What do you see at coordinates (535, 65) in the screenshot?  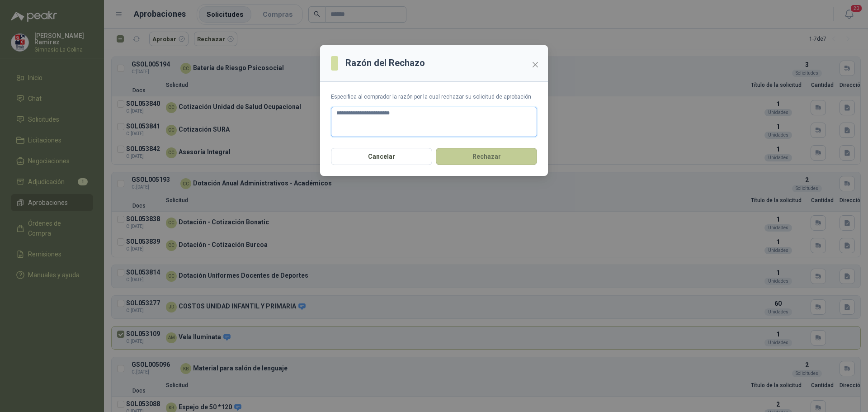 I see `span: close` at bounding box center [535, 65].